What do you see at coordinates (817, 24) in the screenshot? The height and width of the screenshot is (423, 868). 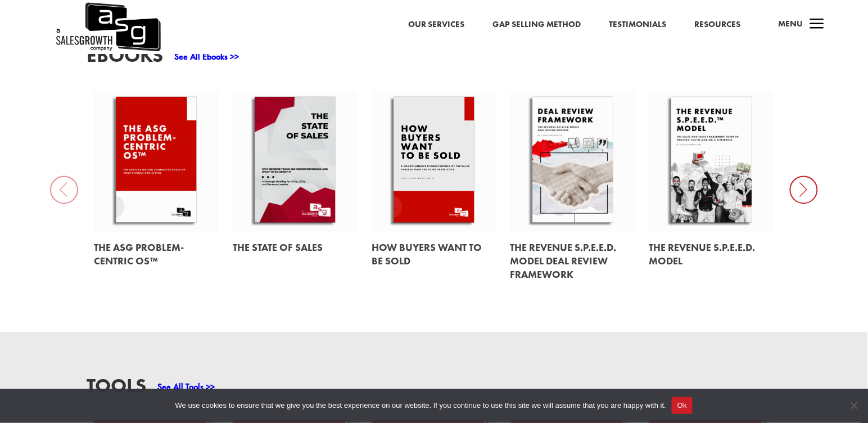 I see `span: a` at bounding box center [817, 24].